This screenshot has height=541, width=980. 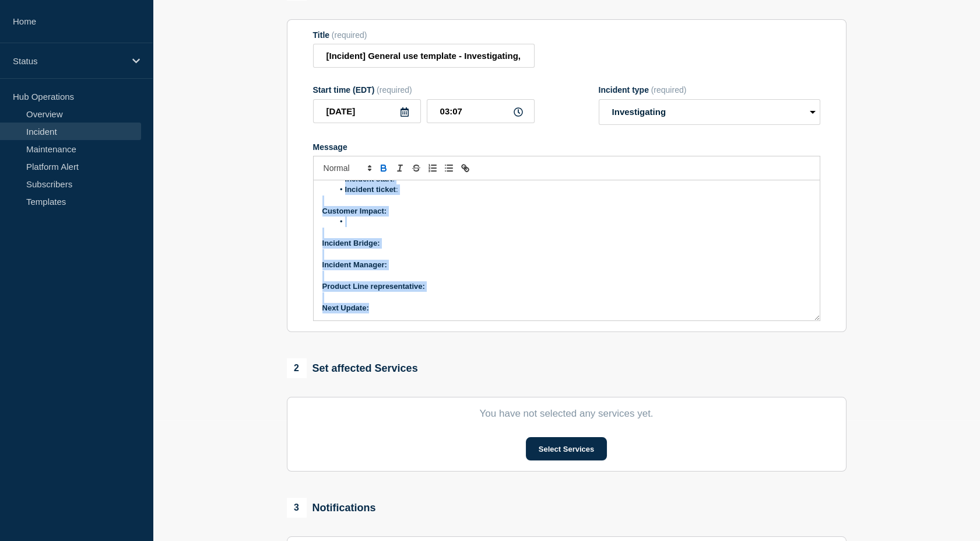 I want to click on div: Title, so click(x=424, y=35).